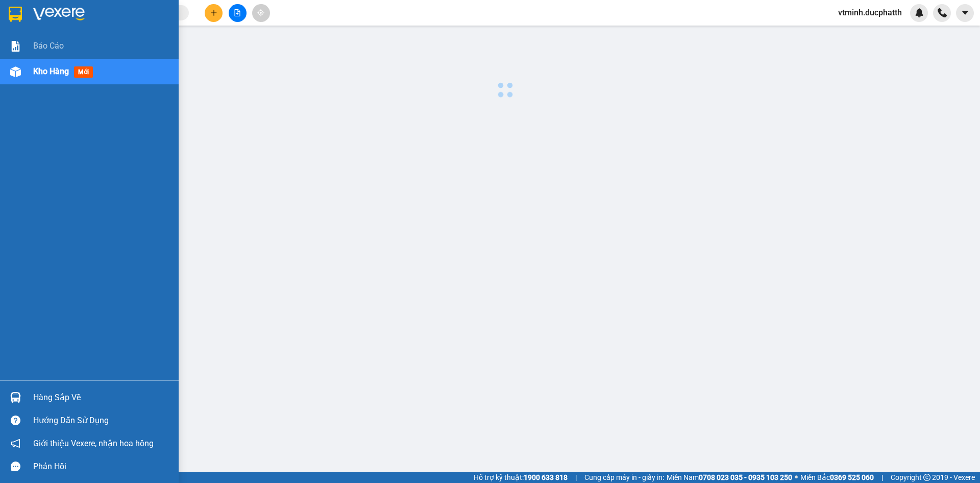  What do you see at coordinates (870, 12) in the screenshot?
I see `span: vtminh.ducphatth` at bounding box center [870, 12].